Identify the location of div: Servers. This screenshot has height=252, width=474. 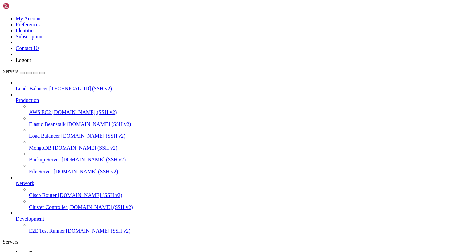
(237, 242).